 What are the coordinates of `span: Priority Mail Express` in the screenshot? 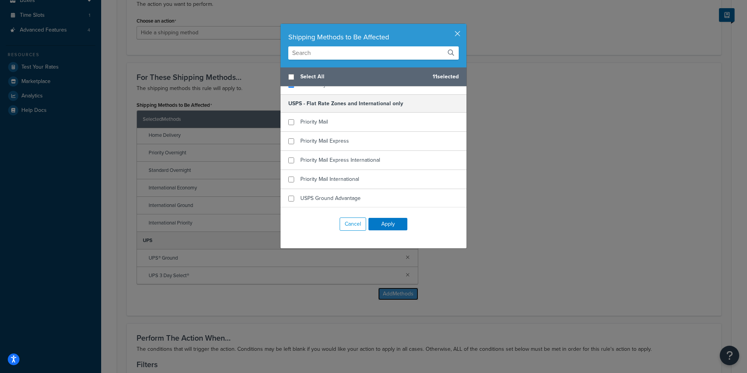 It's located at (325, 141).